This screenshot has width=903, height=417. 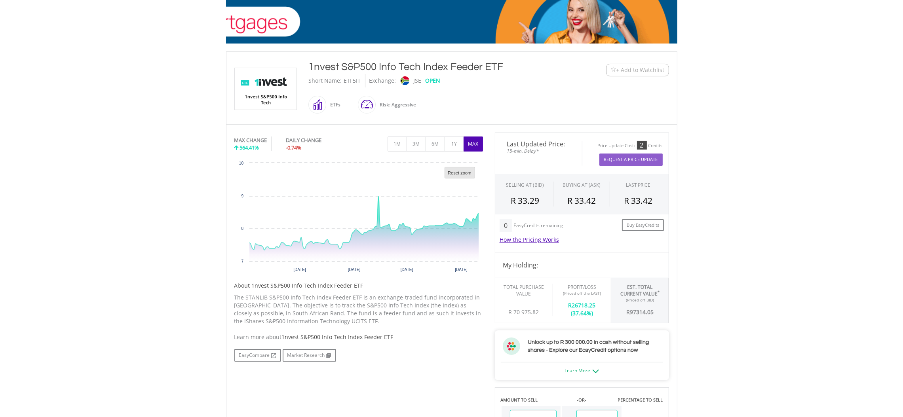 What do you see at coordinates (640, 291) in the screenshot?
I see `div: Est. Total Current Value` at bounding box center [640, 291].